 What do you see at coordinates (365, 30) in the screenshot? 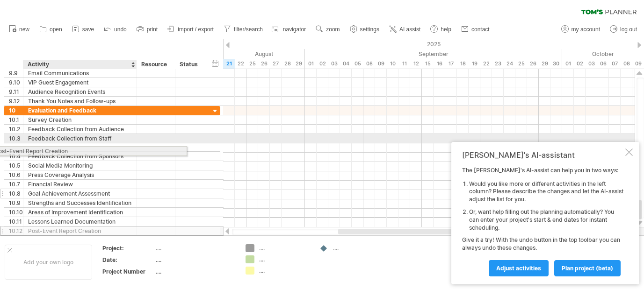
I see `a: settings` at bounding box center [365, 30].